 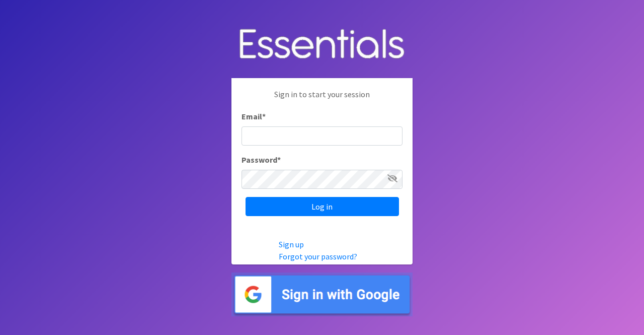 What do you see at coordinates (322, 44) in the screenshot?
I see `img: Human Essentials` at bounding box center [322, 44].